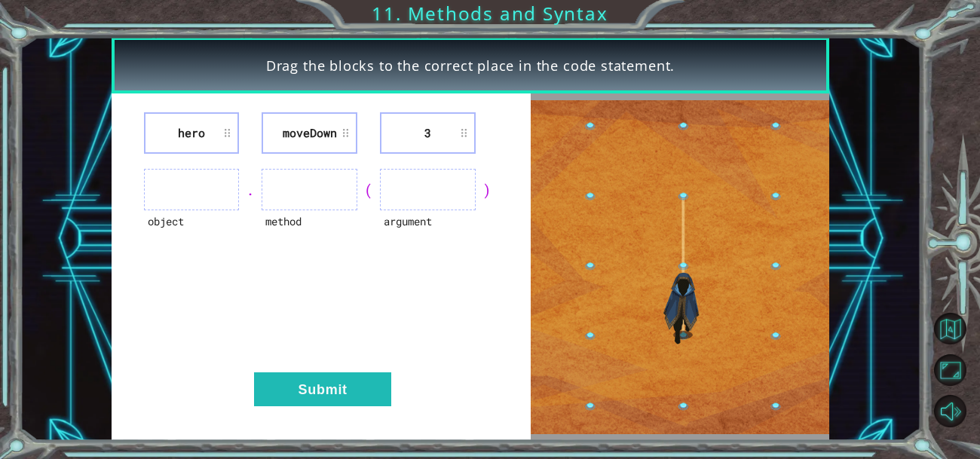 This screenshot has height=459, width=980. Describe the element at coordinates (427, 132) in the screenshot. I see `li: 3` at that location.